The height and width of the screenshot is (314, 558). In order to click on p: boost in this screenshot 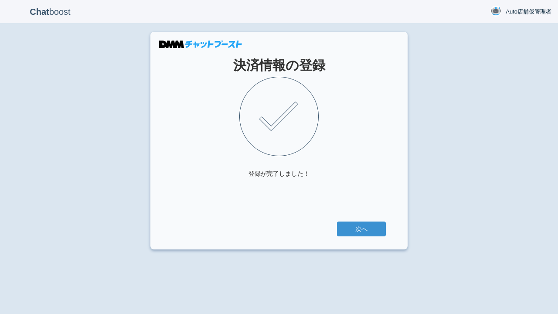, I will do `click(50, 12)`.